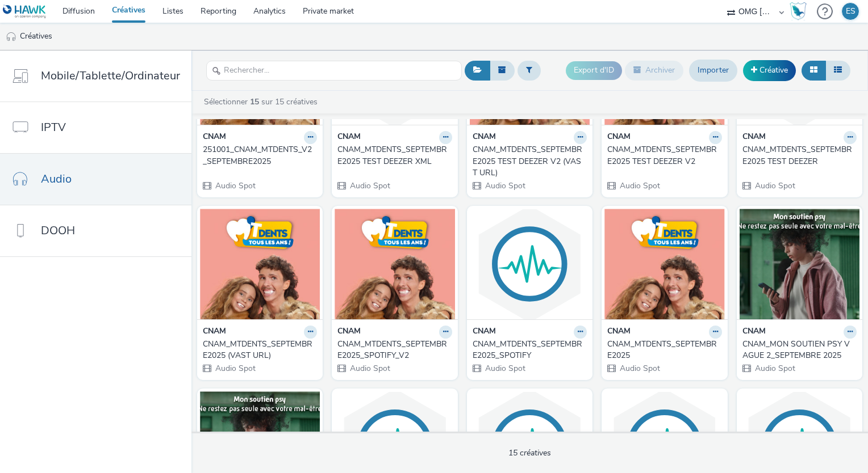  What do you see at coordinates (527, 350) in the screenshot?
I see `div: CNAM_MTDENTS_SEPTEMBRE2025_SPOTIFY` at bounding box center [527, 350].